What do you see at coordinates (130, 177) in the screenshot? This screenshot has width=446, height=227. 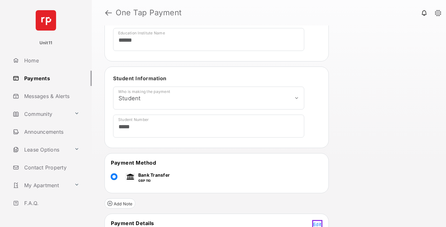 I see `img: bank.png` at bounding box center [130, 177].